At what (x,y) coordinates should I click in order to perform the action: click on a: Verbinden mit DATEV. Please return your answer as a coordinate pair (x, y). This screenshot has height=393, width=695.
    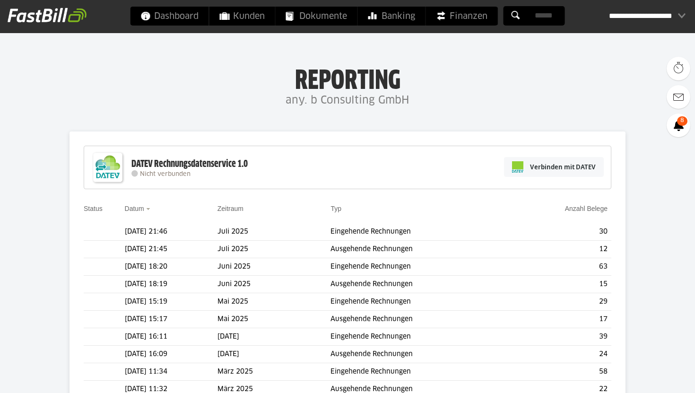
    Looking at the image, I should click on (553, 167).